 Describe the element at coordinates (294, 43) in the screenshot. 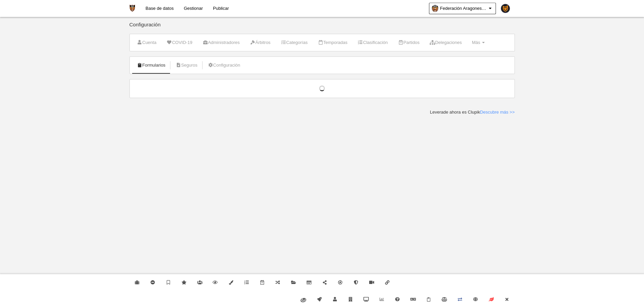

I see `a: Categorías` at that location.